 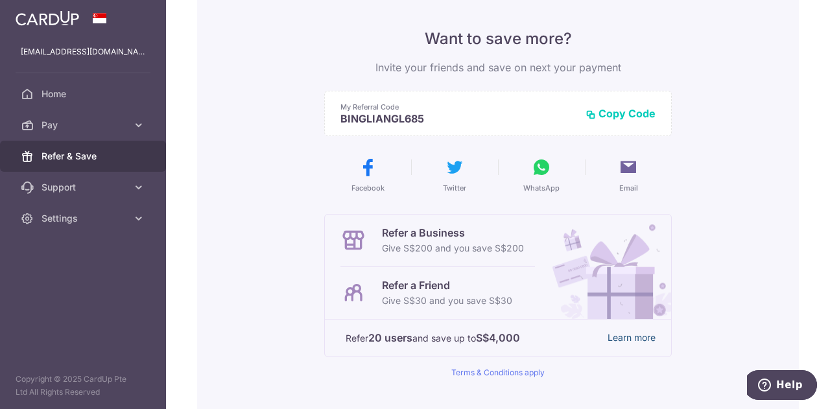 I want to click on p: BINGLIANGL685, so click(x=458, y=119).